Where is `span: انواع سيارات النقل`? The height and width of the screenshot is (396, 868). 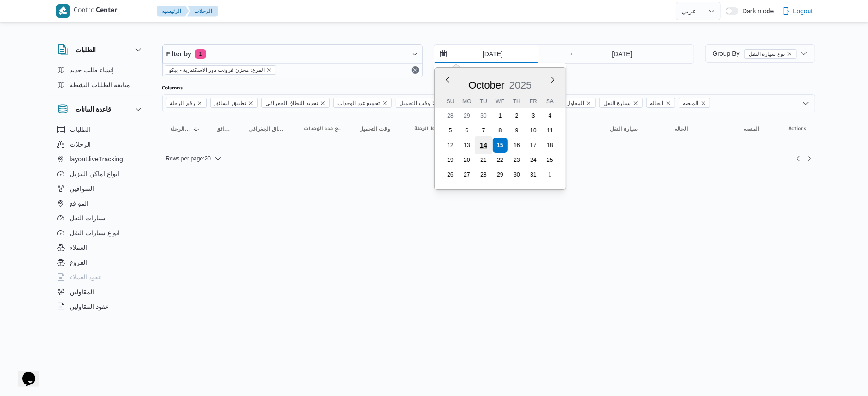 span: انواع سيارات النقل is located at coordinates (95, 233).